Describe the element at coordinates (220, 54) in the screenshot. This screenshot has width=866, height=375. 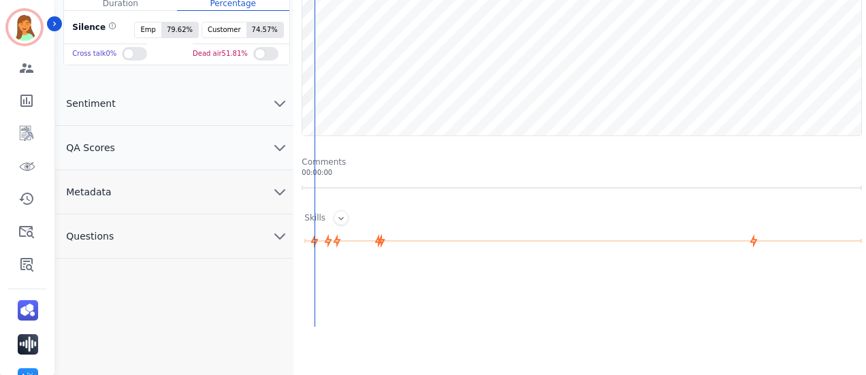
I see `div: Dead air 51.81 %` at that location.